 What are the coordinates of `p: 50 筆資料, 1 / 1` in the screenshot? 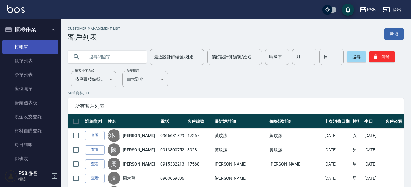 It's located at (236, 93).